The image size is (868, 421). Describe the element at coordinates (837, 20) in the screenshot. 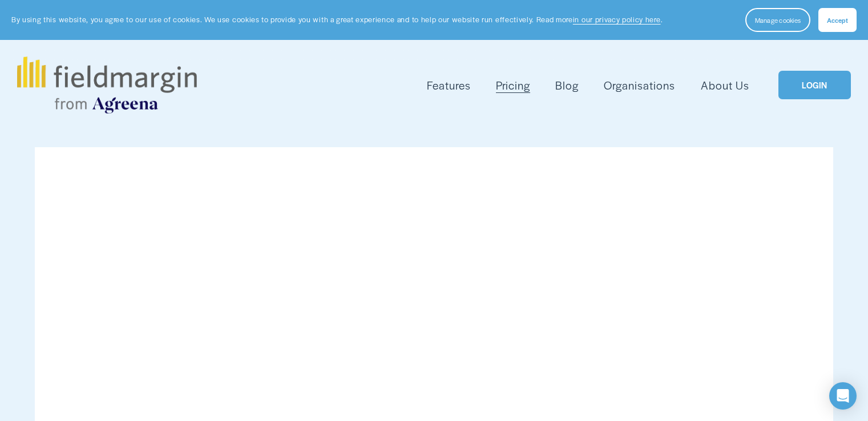

I see `button: Accept` at that location.